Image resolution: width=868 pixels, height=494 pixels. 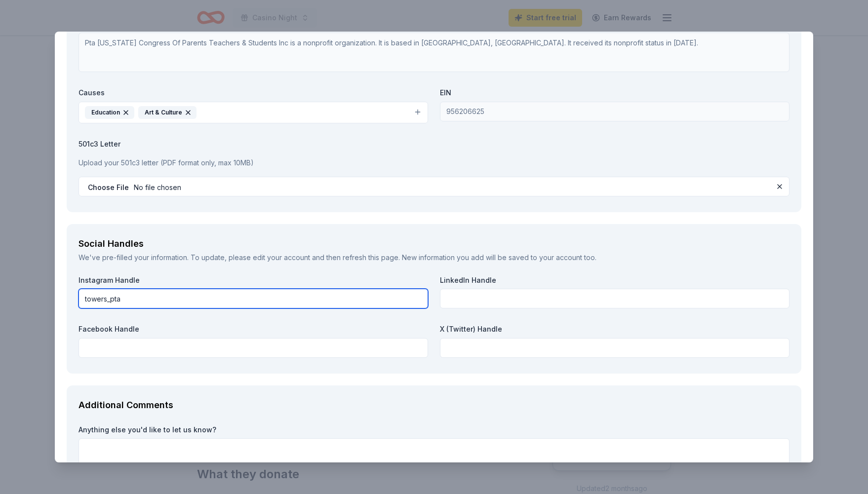 What do you see at coordinates (168, 113) in the screenshot?
I see `div: Art & Culture` at bounding box center [168, 113].